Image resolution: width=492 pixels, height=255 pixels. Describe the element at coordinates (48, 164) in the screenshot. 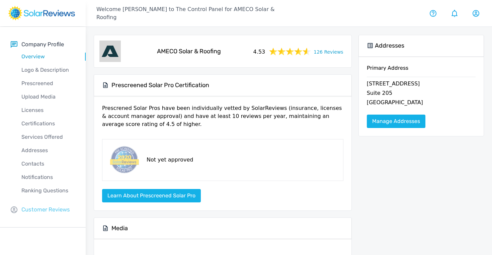

I see `a: Contacts` at that location.